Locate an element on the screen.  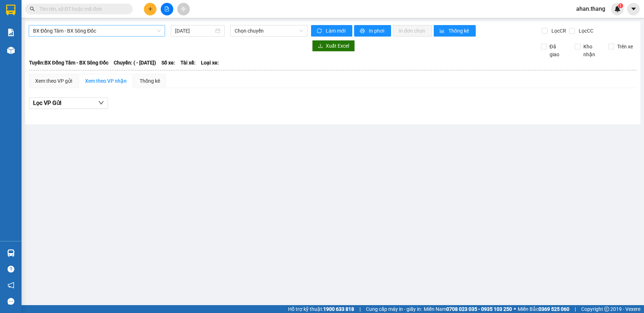
span: down is located at coordinates (101, 103).